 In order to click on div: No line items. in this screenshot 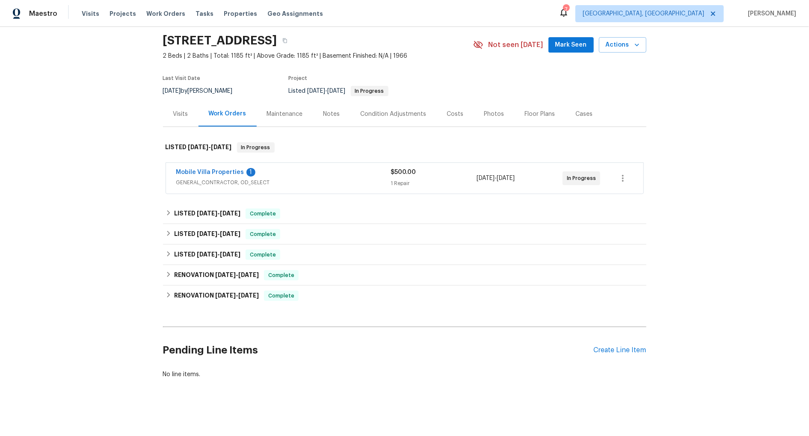, I will do `click(405, 375)`.